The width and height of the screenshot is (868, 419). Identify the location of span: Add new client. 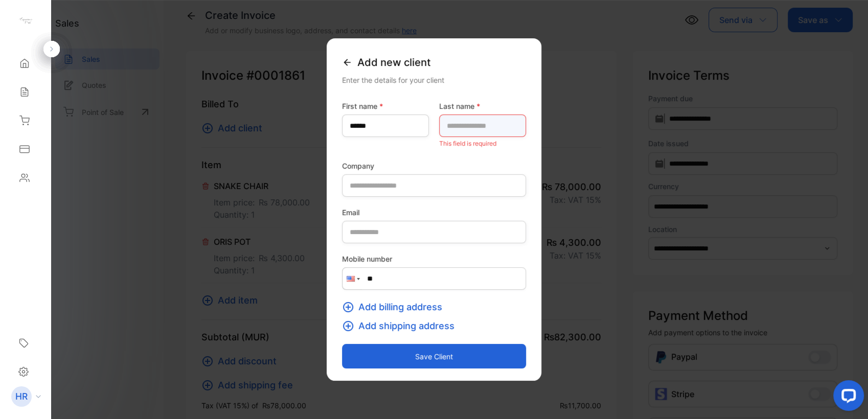
(394, 62).